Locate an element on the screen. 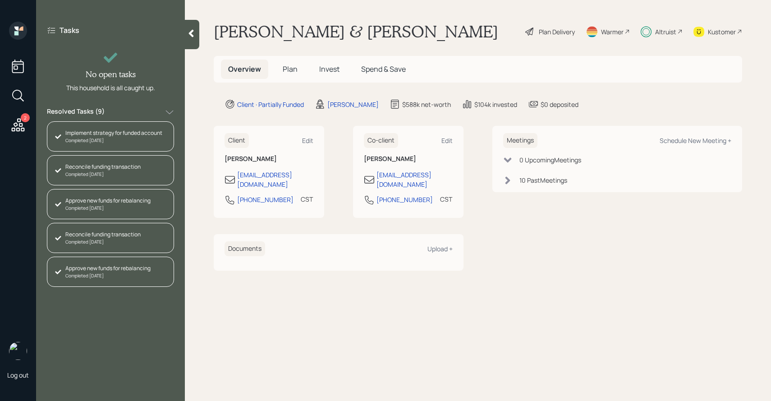 The width and height of the screenshot is (771, 401). div: Client · Partially Funded is located at coordinates (271, 104).